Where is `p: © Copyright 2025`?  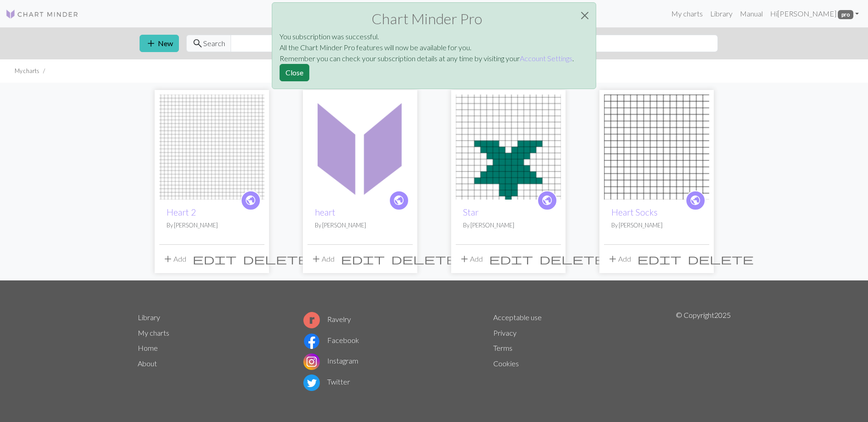 p: © Copyright 2025 is located at coordinates (703, 351).